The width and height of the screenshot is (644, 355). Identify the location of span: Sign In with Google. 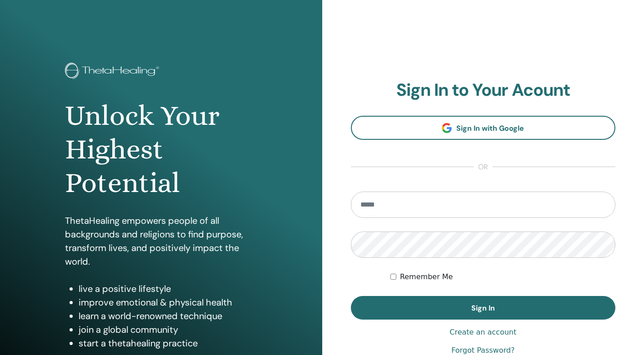
(490, 128).